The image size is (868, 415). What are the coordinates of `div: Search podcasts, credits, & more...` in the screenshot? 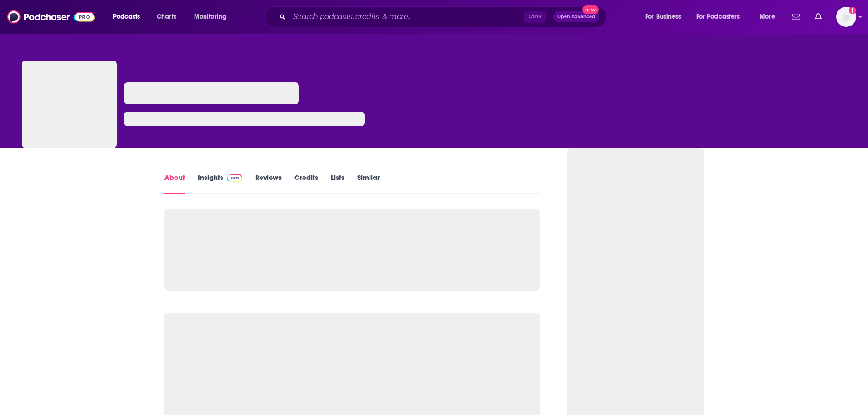 It's located at (444, 17).